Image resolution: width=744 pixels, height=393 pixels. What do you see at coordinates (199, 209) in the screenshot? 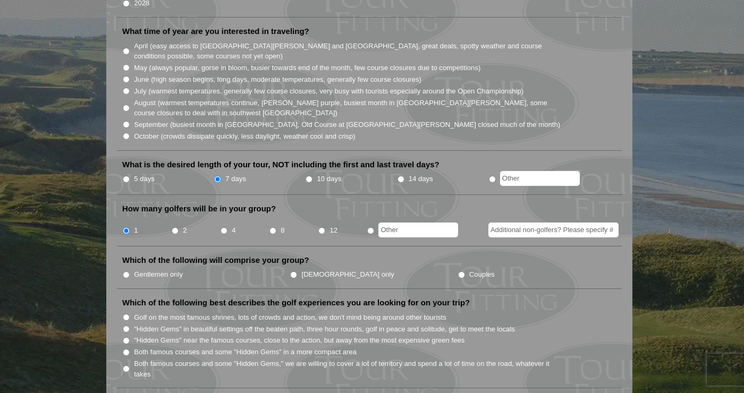
I see `label: How many golfers will be in your group?` at bounding box center [199, 209].